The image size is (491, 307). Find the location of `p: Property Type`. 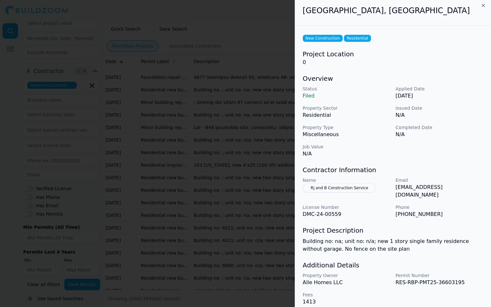

p: Property Type is located at coordinates (347, 128).